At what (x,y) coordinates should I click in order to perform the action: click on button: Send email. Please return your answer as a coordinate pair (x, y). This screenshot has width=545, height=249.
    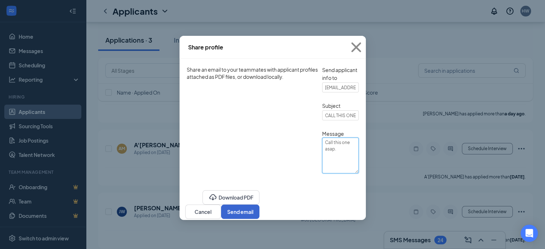
    Looking at the image, I should click on (240, 212).